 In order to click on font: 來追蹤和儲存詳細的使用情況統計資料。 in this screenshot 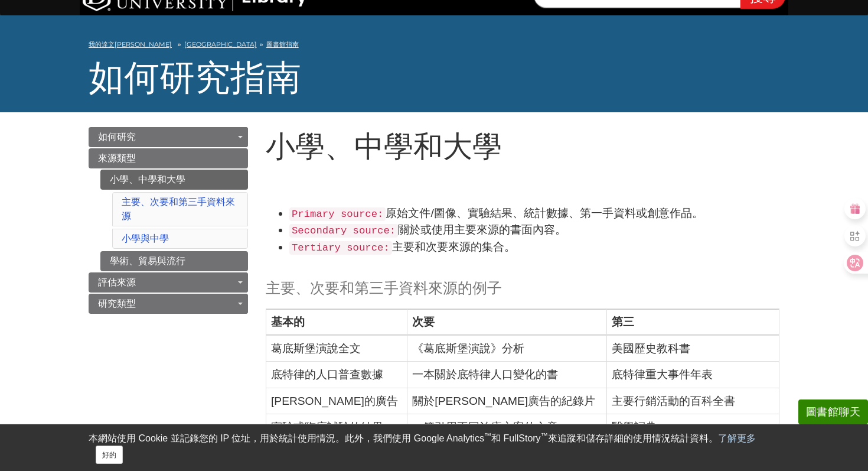, I will do `click(633, 438)`.